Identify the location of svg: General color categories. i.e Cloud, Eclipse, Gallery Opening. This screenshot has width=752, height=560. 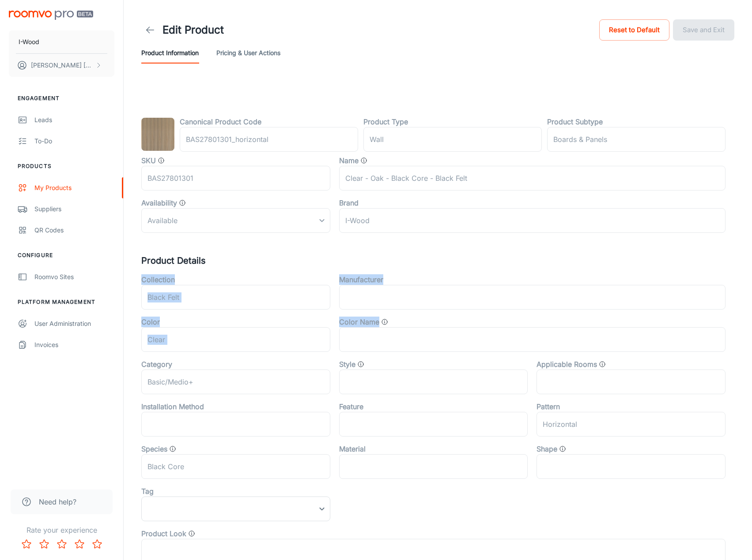
(385, 322).